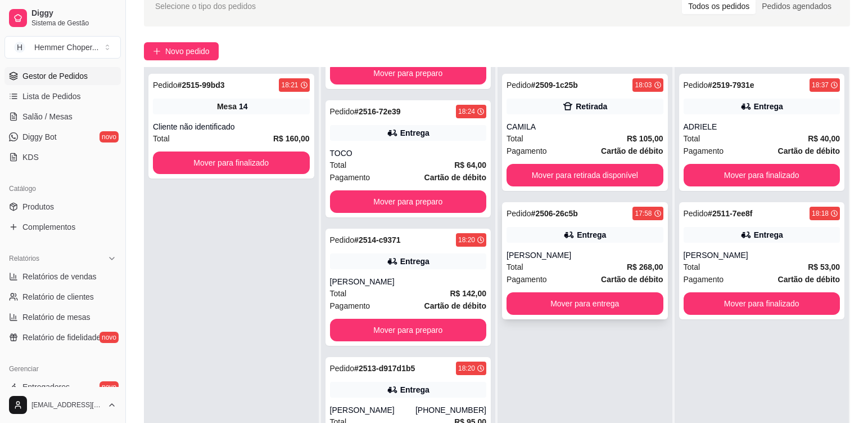  Describe the element at coordinates (592, 107) in the screenshot. I see `div: Retirada` at that location.